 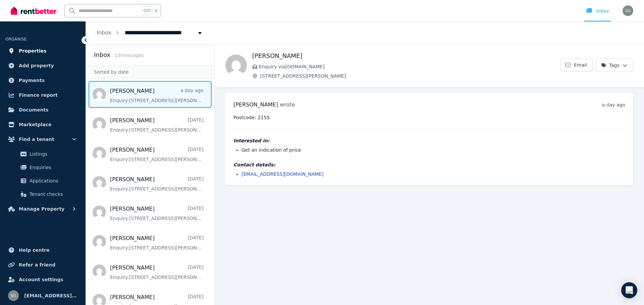 I want to click on a: Inbox, so click(x=104, y=32).